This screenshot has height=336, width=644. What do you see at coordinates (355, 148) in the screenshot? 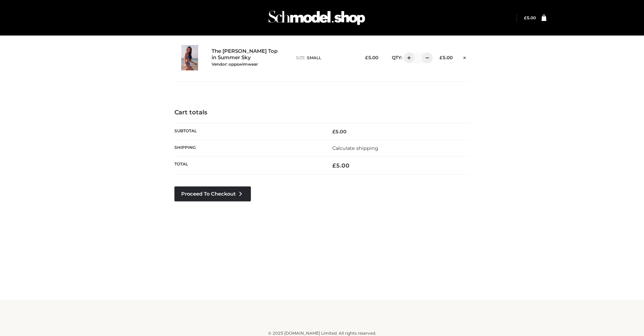
I see `a: Calculate shipping` at bounding box center [355, 148].